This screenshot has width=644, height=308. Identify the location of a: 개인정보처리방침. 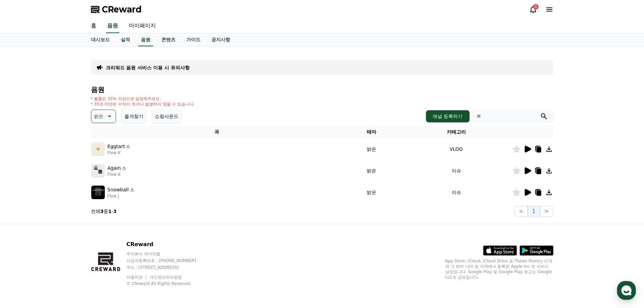
(165, 277).